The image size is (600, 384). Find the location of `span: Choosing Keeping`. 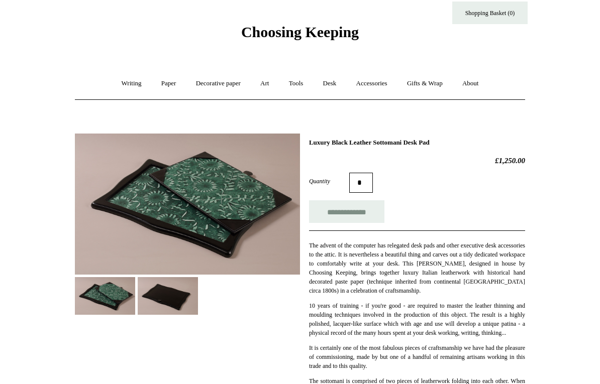

span: Choosing Keeping is located at coordinates (300, 32).